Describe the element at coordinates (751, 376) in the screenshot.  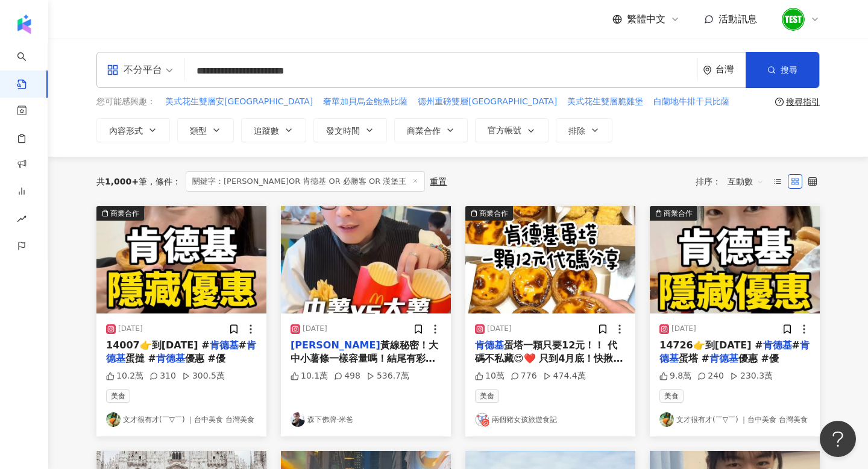
I see `div: 230.3萬` at that location.